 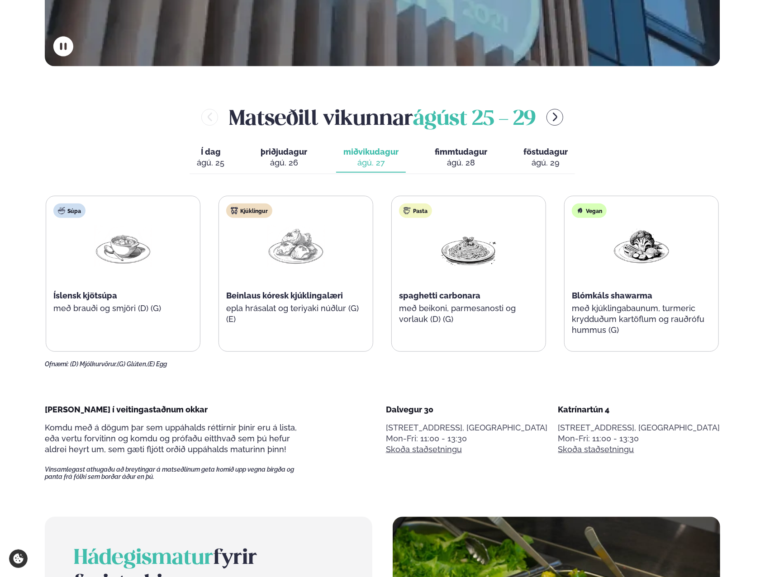 What do you see at coordinates (546, 163) in the screenshot?
I see `div: ágú. 29` at bounding box center [546, 163].